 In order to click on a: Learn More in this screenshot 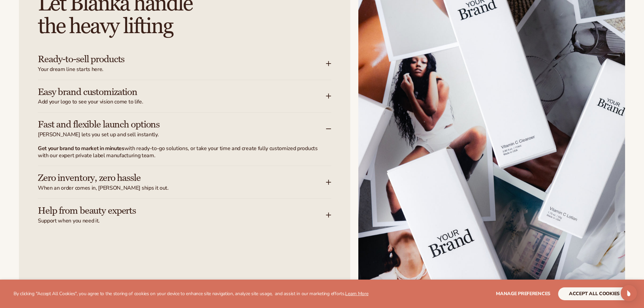, I will do `click(357, 293)`.